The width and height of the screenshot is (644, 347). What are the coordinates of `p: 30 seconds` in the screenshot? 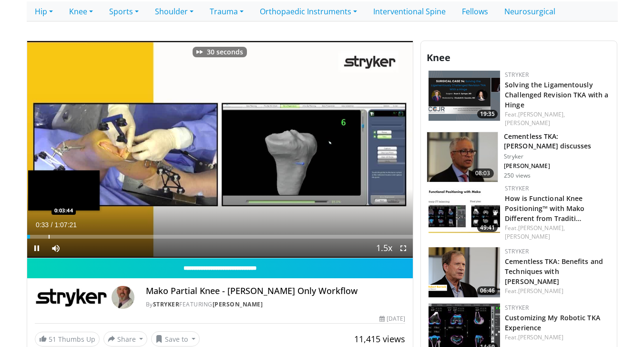 It's located at (225, 52).